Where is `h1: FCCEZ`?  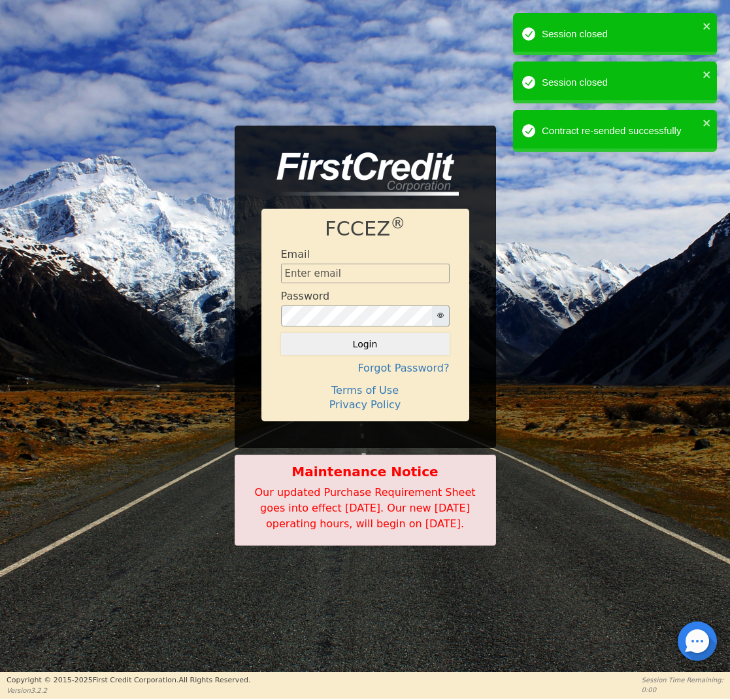 h1: FCCEZ is located at coordinates (365, 229).